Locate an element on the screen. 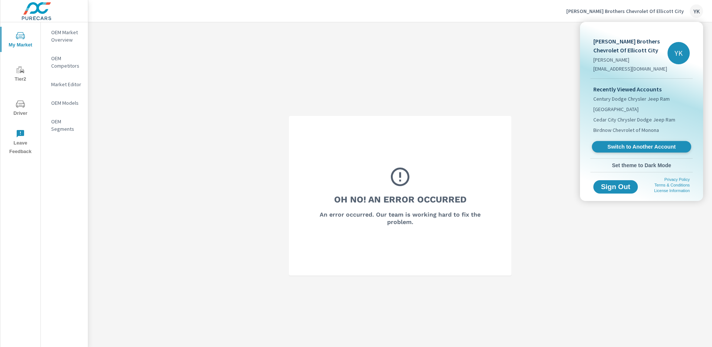 The image size is (712, 347). a: License Information is located at coordinates (672, 190).